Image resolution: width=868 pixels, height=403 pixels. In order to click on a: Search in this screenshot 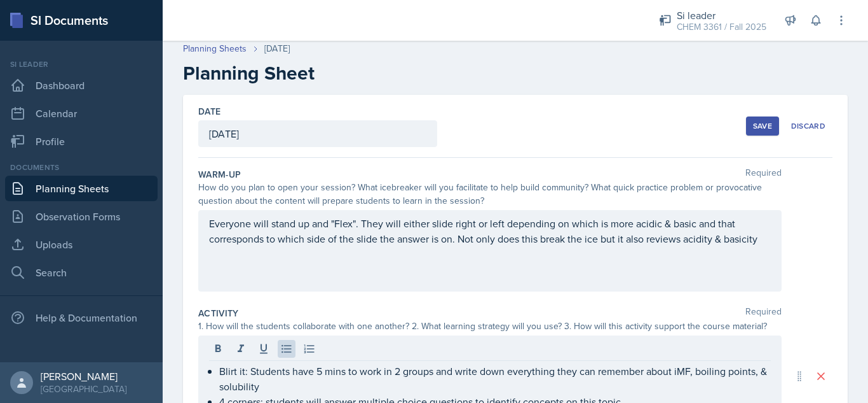, I will do `click(81, 273)`.